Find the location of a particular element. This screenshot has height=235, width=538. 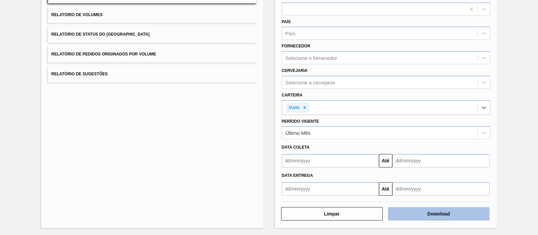

label: Carteira is located at coordinates (292, 95).